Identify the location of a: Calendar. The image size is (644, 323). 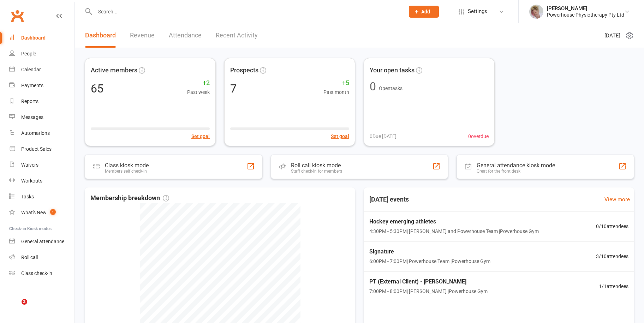
(42, 70).